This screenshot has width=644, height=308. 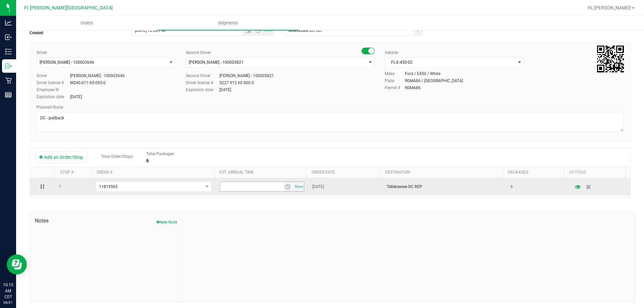 I want to click on strong: 6, so click(x=148, y=161).